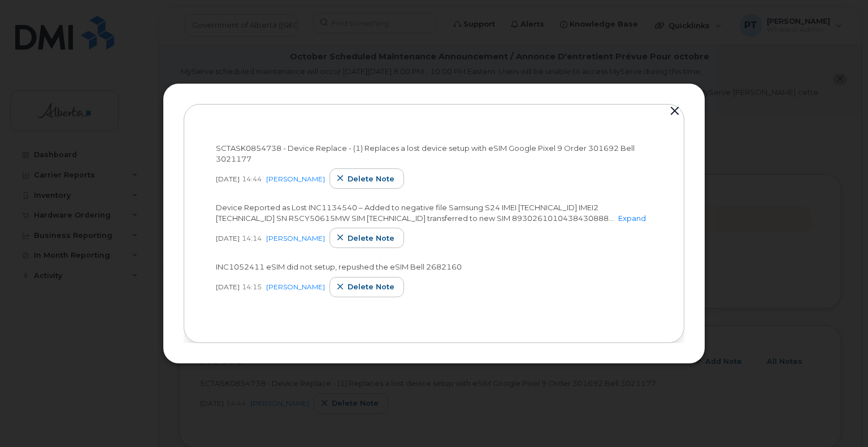  Describe the element at coordinates (339, 267) in the screenshot. I see `span: INC1052411 eSIM did not setup, repushed the eSIM Bell 2682160` at that location.